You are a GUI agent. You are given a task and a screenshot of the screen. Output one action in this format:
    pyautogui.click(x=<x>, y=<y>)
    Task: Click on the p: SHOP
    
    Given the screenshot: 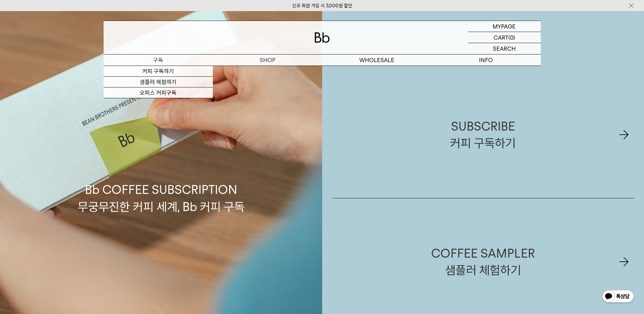 What is the action you would take?
    pyautogui.click(x=267, y=60)
    